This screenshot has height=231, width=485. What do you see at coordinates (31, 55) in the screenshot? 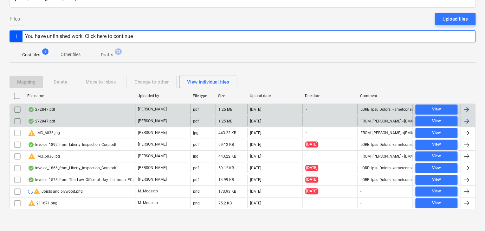
I see `p: Cost files` at bounding box center [31, 55].